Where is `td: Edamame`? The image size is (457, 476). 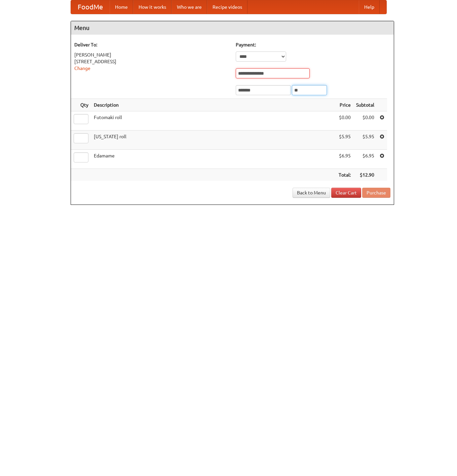
td: Edamame is located at coordinates (214, 159).